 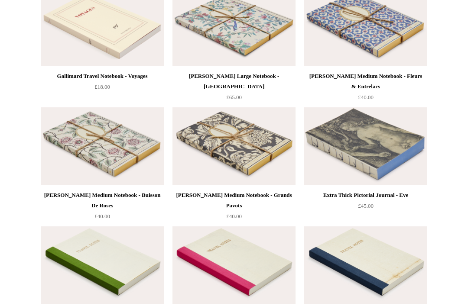 I want to click on a: Extra Thick Pictorial Journal - Eve Extra Thick Pictorial Journal - Eve, so click(x=366, y=146).